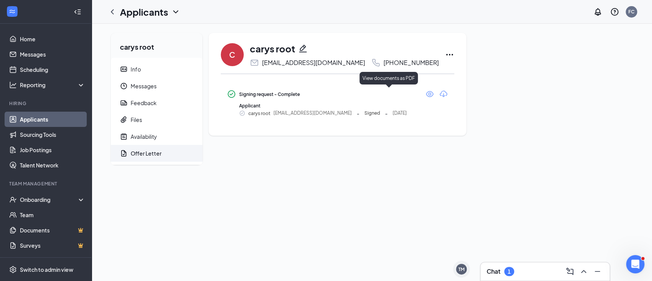 This screenshot has height=281, width=652. I want to click on a: Messages, so click(52, 54).